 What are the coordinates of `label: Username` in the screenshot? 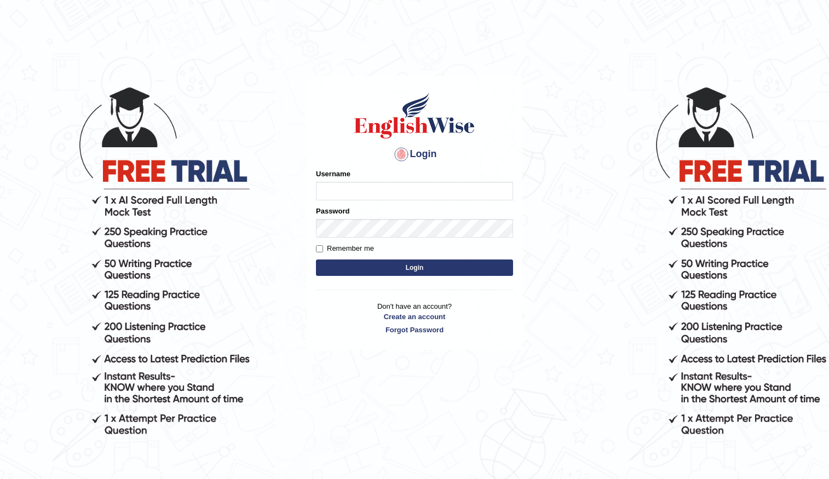 It's located at (333, 174).